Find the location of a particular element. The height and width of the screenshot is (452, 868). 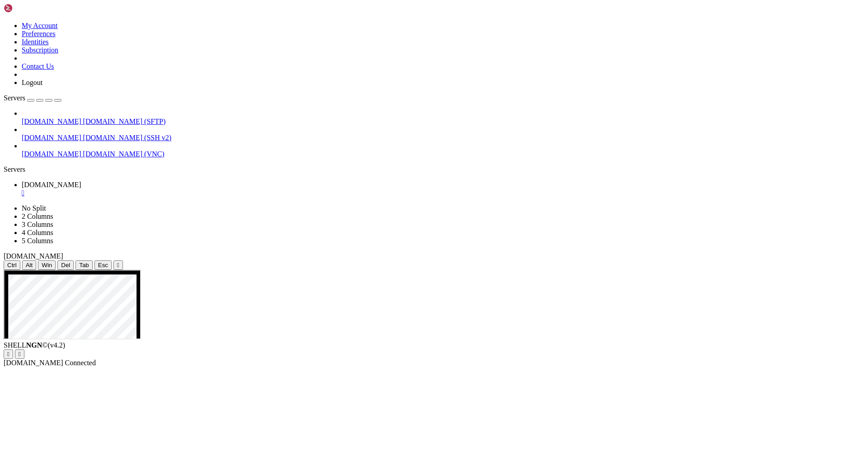

span: Tab is located at coordinates (84, 265).